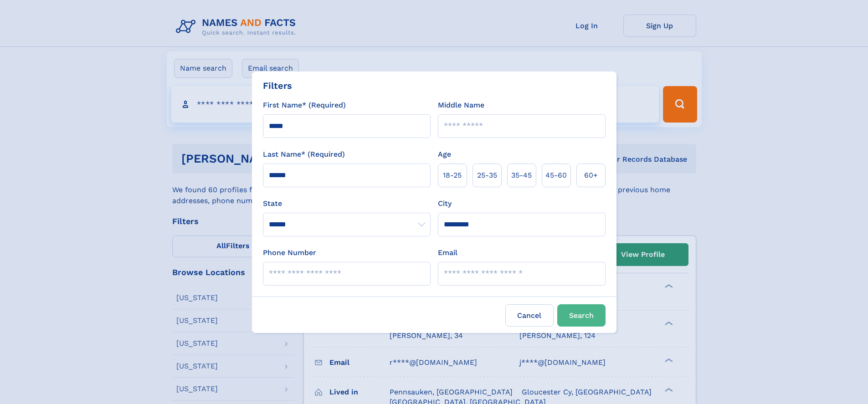 The width and height of the screenshot is (868, 404). Describe the element at coordinates (347, 204) in the screenshot. I see `label: State` at that location.